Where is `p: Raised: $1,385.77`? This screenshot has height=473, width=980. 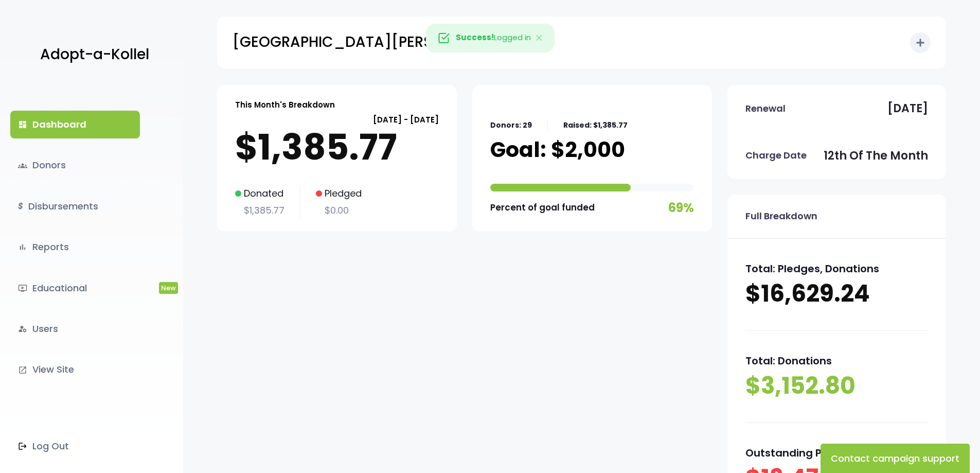
p: Raised: $1,385.77 is located at coordinates (595, 125).